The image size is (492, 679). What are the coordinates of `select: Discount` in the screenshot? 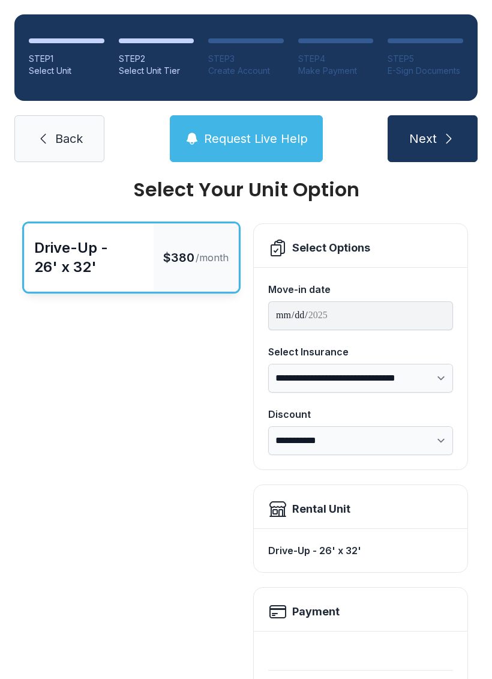 It's located at (361, 440).